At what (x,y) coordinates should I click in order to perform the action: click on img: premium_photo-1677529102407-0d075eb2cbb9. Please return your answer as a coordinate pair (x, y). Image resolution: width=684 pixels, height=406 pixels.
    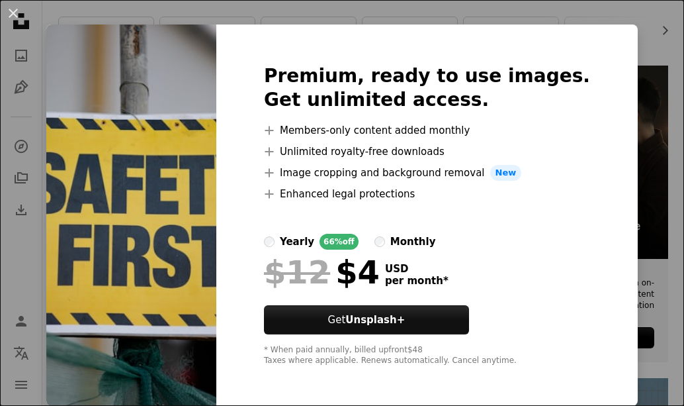
    Looking at the image, I should click on (131, 215).